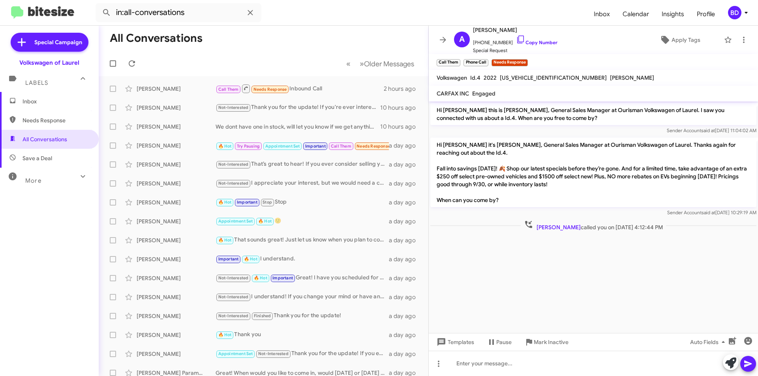  I want to click on h1: All Conversations, so click(156, 38).